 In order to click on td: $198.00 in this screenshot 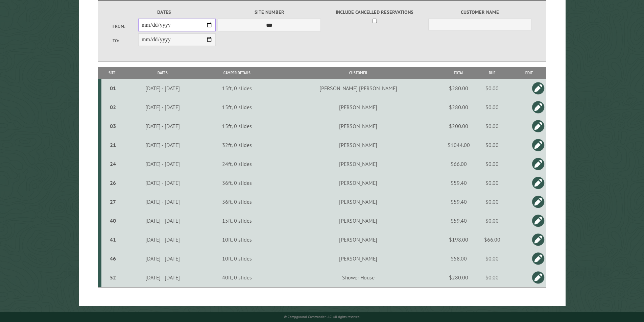, I will do `click(458, 239)`.